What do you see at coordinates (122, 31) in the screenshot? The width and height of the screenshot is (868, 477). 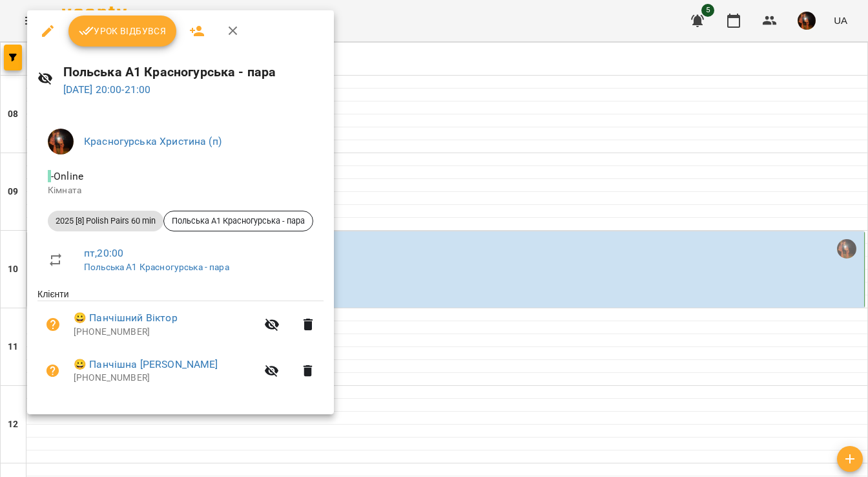 I see `span: Урок відбувся` at bounding box center [122, 31].